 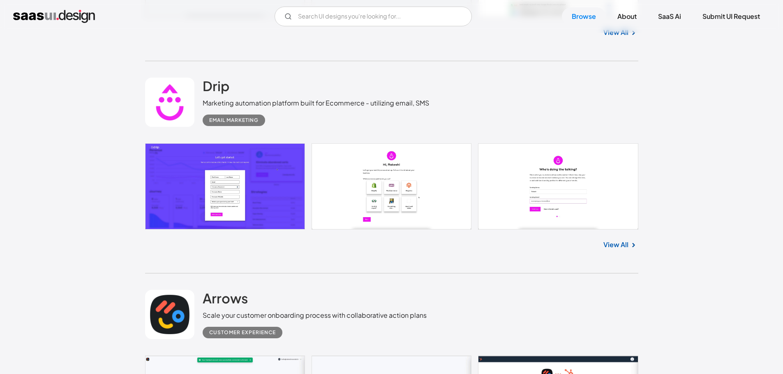 I want to click on a: Arrows, so click(x=225, y=300).